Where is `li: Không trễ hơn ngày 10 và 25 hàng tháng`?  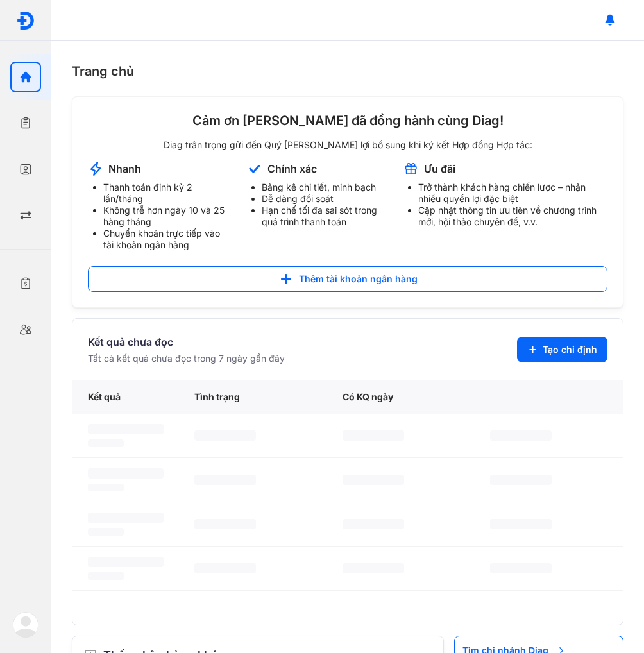 li: Không trễ hơn ngày 10 và 25 hàng tháng is located at coordinates (167, 216).